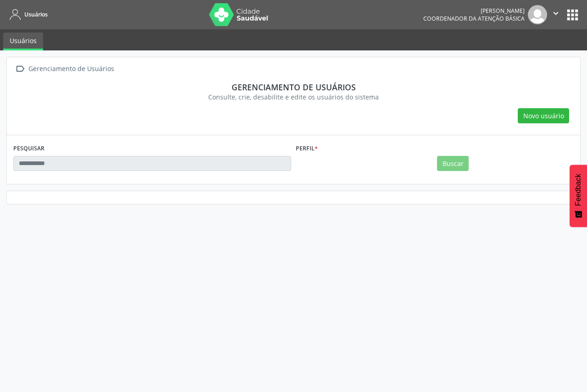  Describe the element at coordinates (473, 18) in the screenshot. I see `span: Coordenador da Atenção Básica` at that location.